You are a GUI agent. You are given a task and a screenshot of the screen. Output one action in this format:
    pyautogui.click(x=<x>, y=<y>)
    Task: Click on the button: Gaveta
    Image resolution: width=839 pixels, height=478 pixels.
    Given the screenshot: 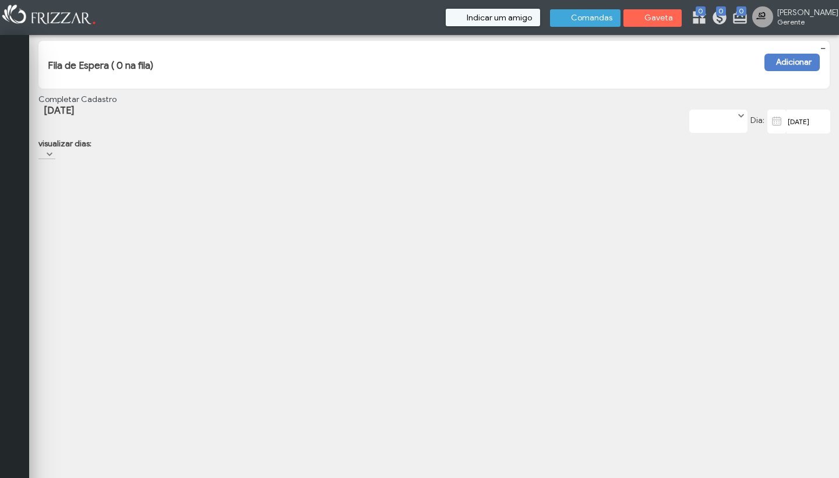 What is the action you would take?
    pyautogui.click(x=653, y=18)
    